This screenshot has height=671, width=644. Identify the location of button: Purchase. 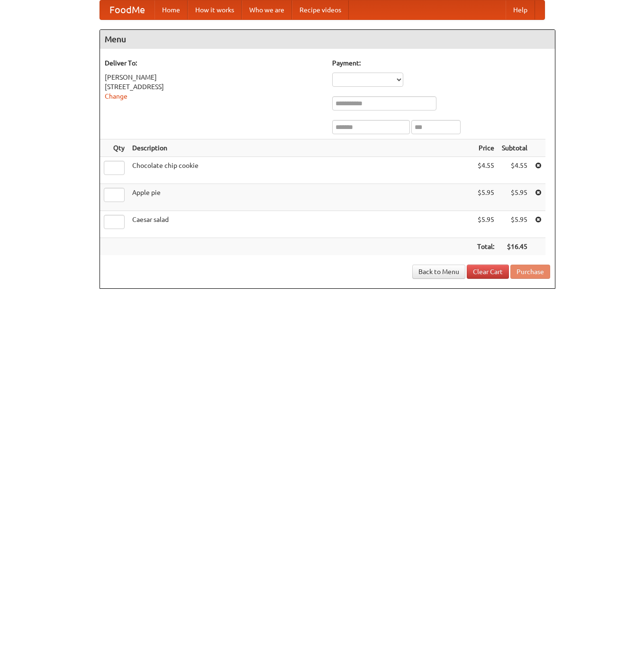
(531, 272).